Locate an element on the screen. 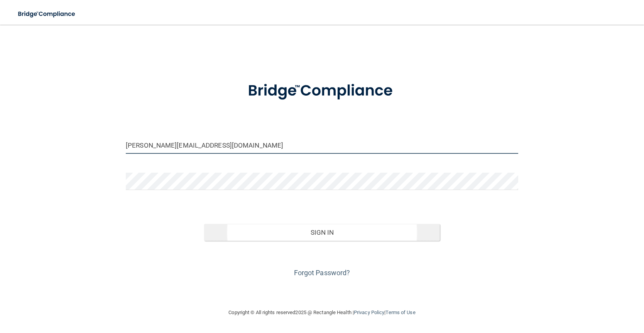  input: Email is located at coordinates (322, 145).